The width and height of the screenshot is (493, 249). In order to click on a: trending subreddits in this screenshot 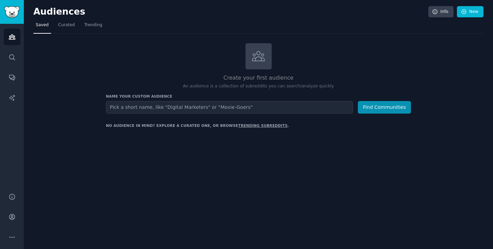, I will do `click(263, 126)`.